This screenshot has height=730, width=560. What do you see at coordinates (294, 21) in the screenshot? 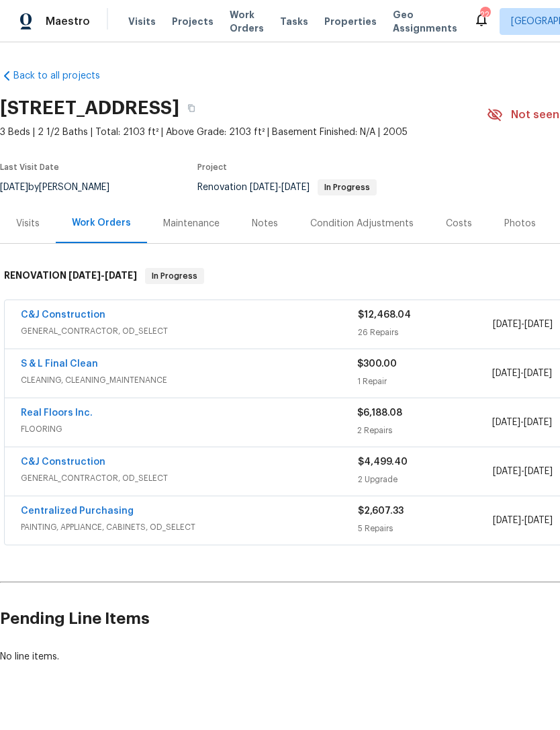
I see `span: Tasks` at bounding box center [294, 21].